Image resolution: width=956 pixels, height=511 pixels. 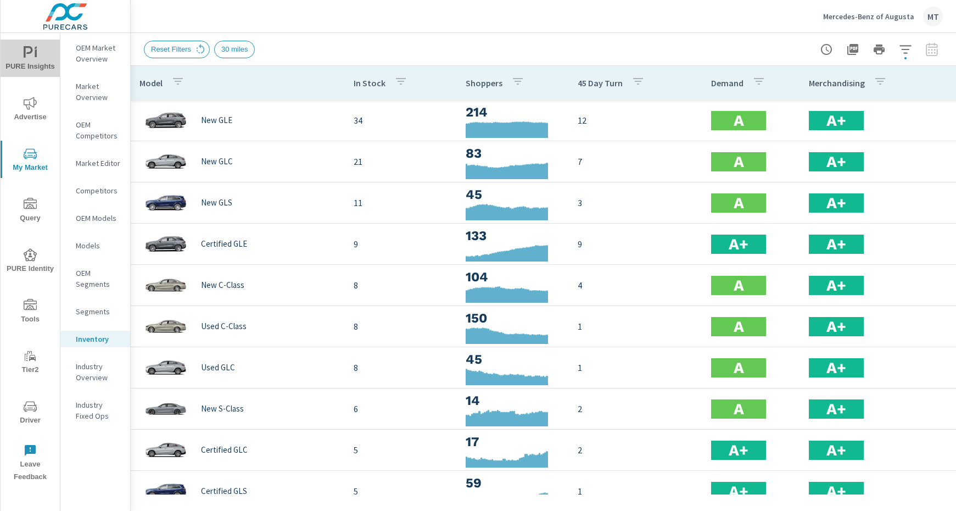 I want to click on p: New GLE, so click(x=216, y=120).